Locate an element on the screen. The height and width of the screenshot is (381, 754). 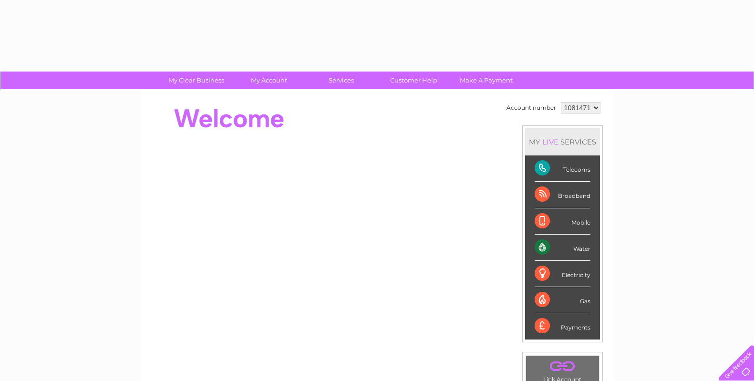
div: Telecoms is located at coordinates (562, 168).